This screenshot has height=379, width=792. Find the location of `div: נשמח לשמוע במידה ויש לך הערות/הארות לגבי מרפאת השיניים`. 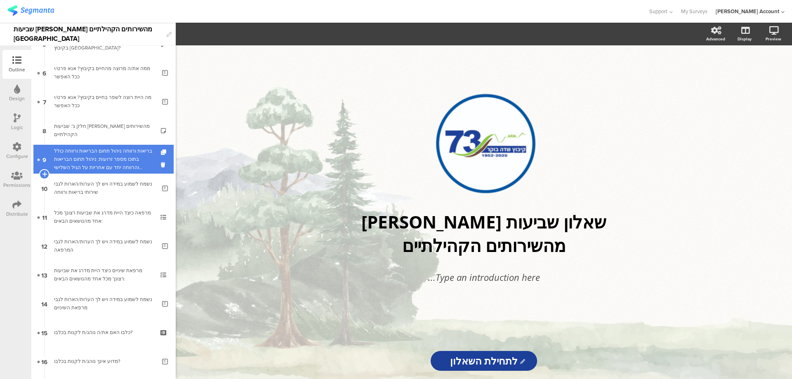

div: נשמח לשמוע במידה ויש לך הערות/הארות לגבי מרפאת השיניים is located at coordinates (105, 303).